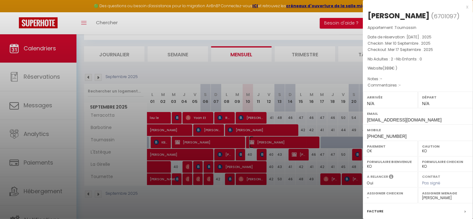 Image resolution: width=473 pixels, height=219 pixels. Describe the element at coordinates (418, 50) in the screenshot. I see `p: Checkout :` at that location.